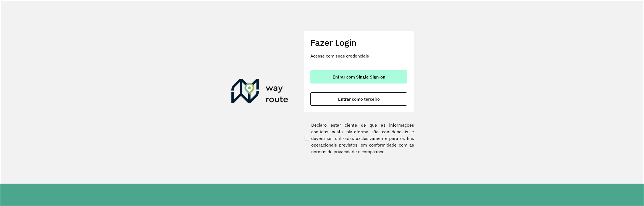  I want to click on p: Acesse com suas credenciais, so click(359, 56).